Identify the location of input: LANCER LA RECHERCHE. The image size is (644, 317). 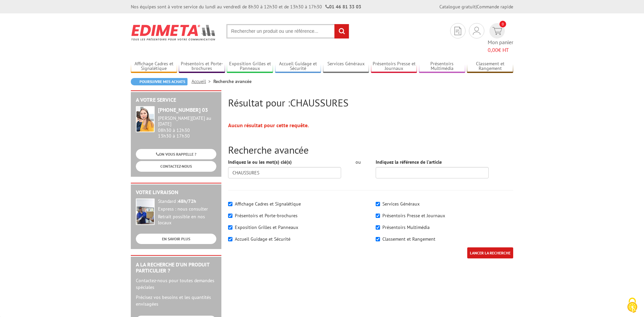
(490, 253).